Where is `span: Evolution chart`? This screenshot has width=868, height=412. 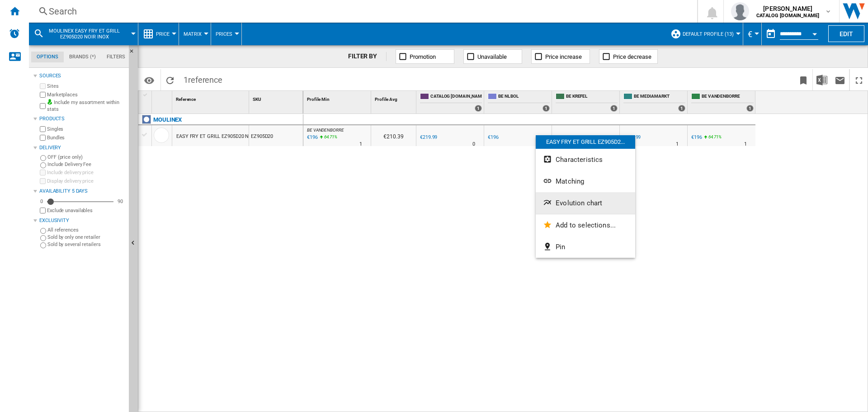
span: Evolution chart is located at coordinates (579, 204).